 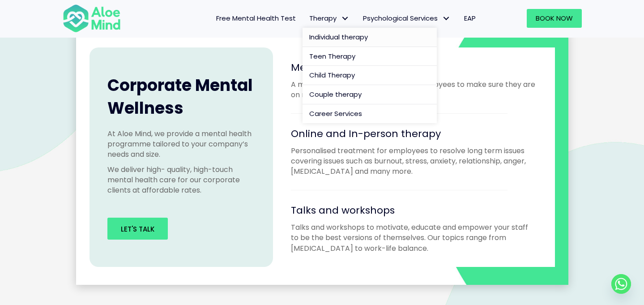 I want to click on span: Teen Therapy, so click(x=332, y=56).